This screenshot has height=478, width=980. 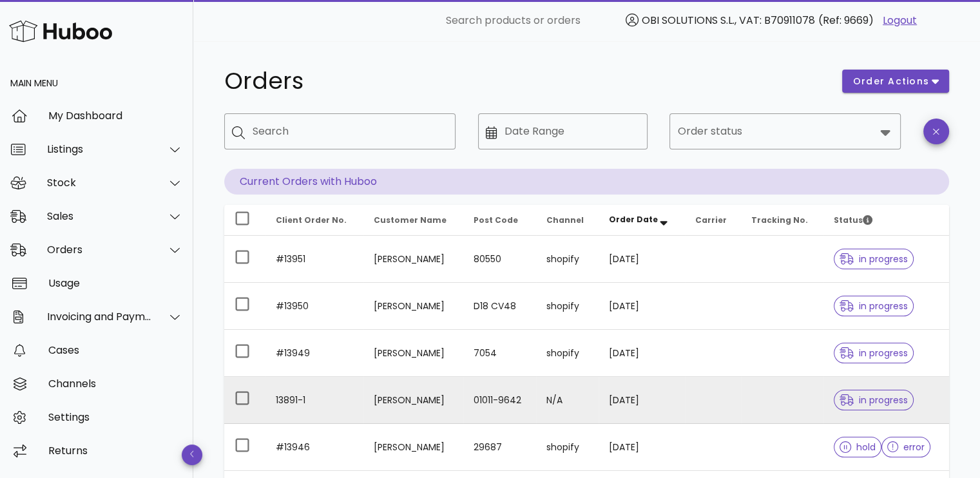 I want to click on td: 01011-9642, so click(x=499, y=400).